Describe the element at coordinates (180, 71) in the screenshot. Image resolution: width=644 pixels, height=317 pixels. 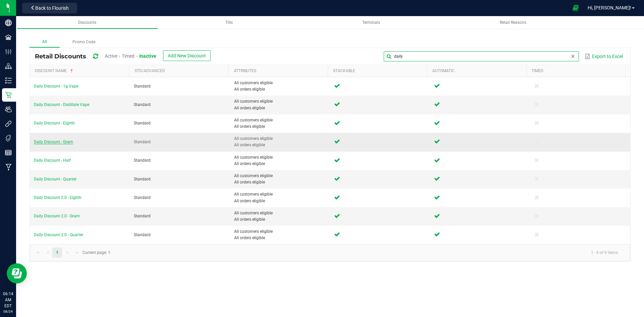
I see `a: Std/AdvancedSortable` at that location.